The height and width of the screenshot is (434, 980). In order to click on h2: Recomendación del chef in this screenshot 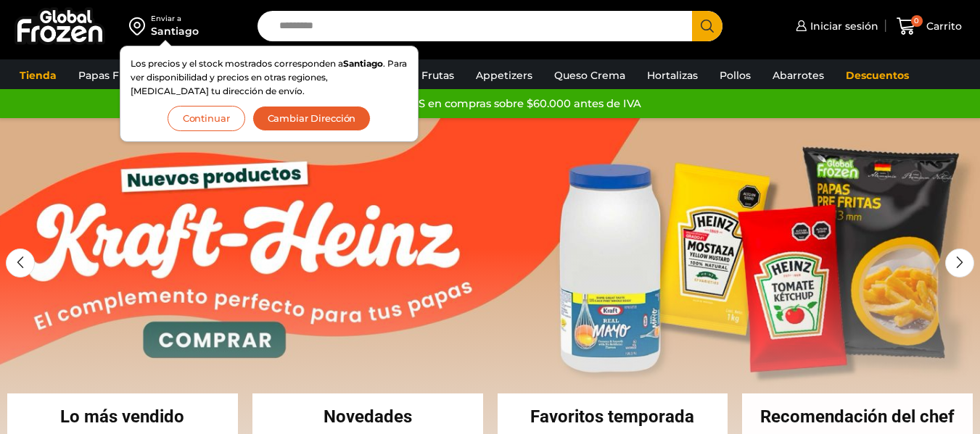, I will do `click(857, 417)`.